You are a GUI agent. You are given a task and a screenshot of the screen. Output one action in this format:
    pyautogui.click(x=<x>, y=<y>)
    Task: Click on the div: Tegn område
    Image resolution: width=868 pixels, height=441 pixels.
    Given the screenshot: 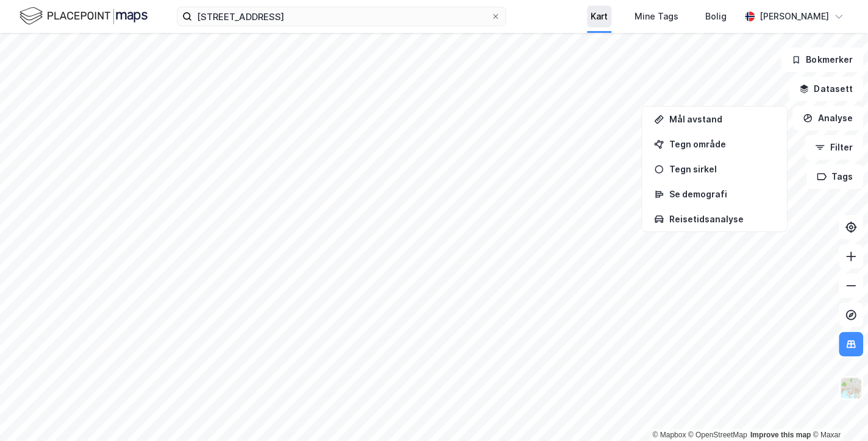 What is the action you would take?
    pyautogui.click(x=722, y=144)
    